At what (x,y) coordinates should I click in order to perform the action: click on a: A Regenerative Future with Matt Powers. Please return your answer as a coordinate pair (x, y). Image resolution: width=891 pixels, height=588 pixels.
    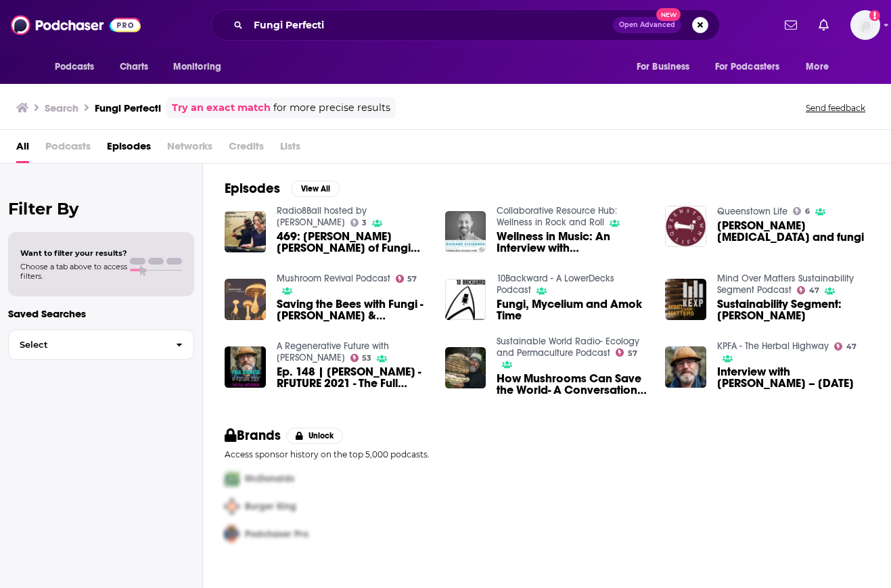
    Looking at the image, I should click on (333, 352).